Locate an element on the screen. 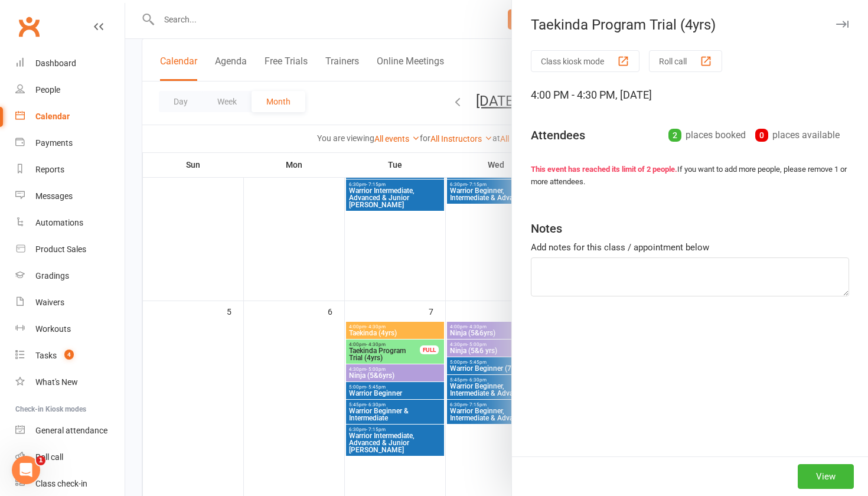  a: Waivers is located at coordinates (69, 302).